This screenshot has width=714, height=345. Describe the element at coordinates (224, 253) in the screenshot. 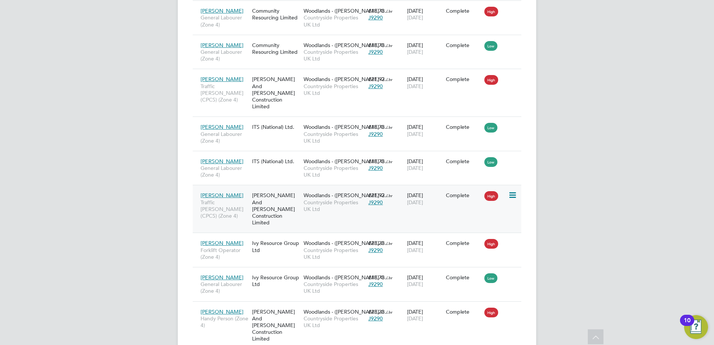

I see `span: Forklift Operator (Zone 4)` at that location.